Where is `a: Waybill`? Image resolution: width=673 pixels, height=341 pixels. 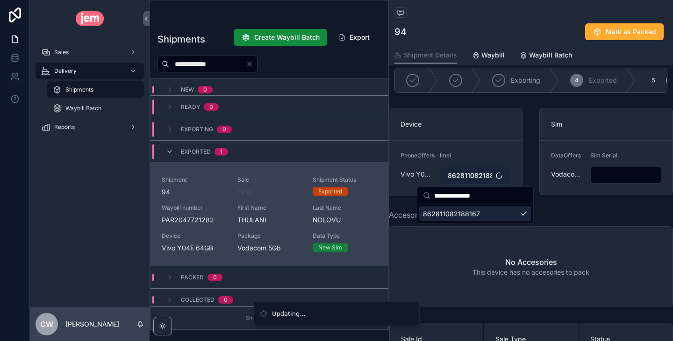 a: Waybill is located at coordinates (488, 56).